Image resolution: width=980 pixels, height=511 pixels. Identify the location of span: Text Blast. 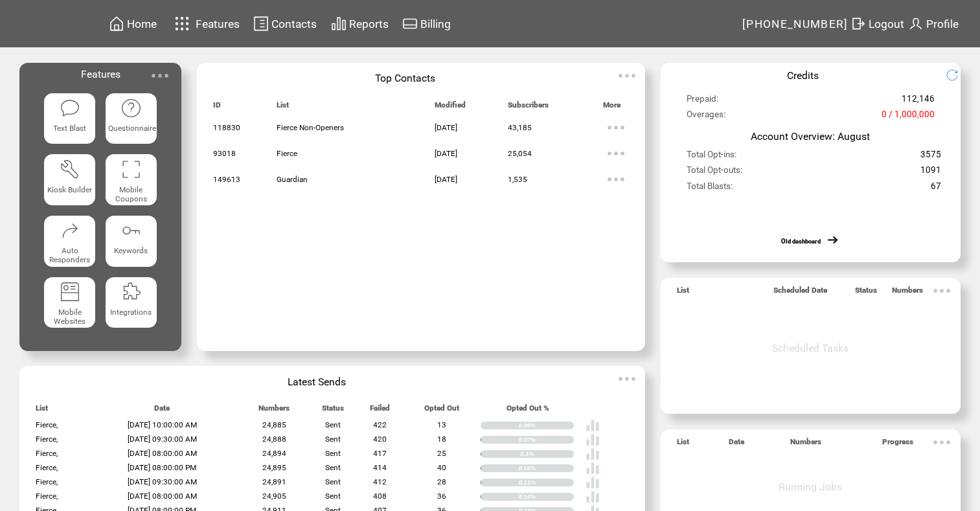
(69, 128).